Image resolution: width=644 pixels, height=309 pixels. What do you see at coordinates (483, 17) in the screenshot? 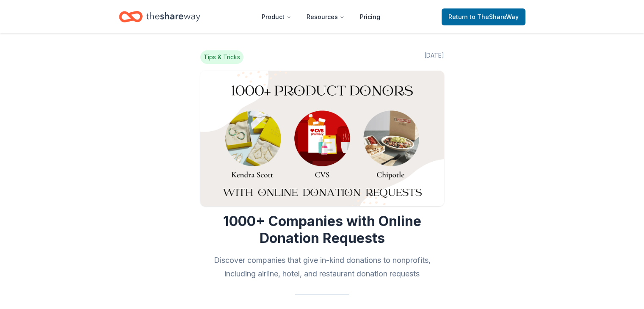
I see `span: Return` at bounding box center [483, 17].